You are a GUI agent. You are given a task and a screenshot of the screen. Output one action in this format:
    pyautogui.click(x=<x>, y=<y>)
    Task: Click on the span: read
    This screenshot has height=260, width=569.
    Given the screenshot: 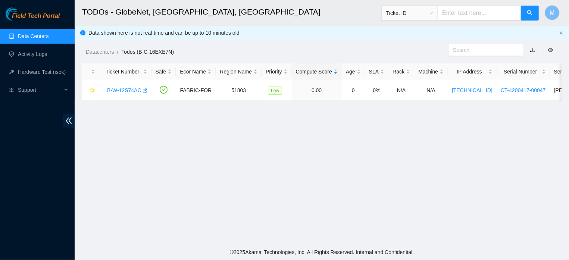 What is the action you would take?
    pyautogui.click(x=12, y=90)
    